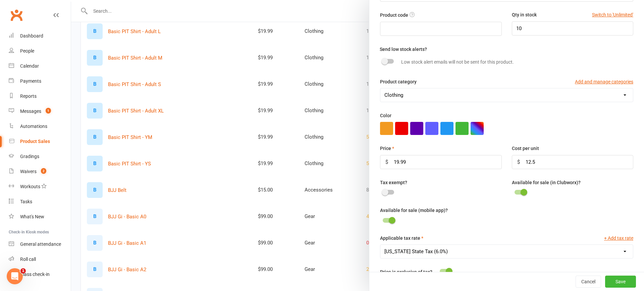 This screenshot has height=291, width=644. What do you see at coordinates (604, 82) in the screenshot?
I see `button: Add and manage categories` at bounding box center [604, 82].